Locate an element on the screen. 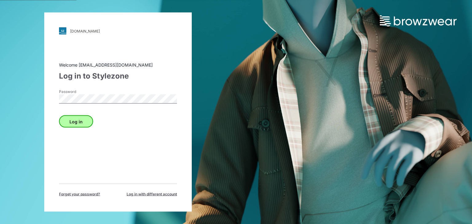 The height and width of the screenshot is (224, 472). img: svg+xml;base64,PHN2ZyB3aWR0aD0iMjgiIGhlaWdodD0iMjgiIHZpZXdCb3g9IjAgMCAyOCAyOCIgZmlsbD0ibm9uZSIgeG... is located at coordinates (63, 31).